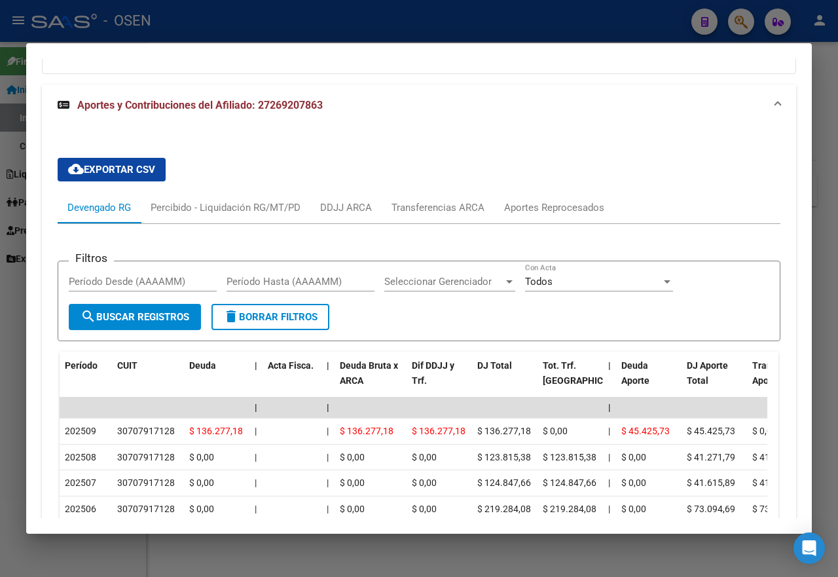 This screenshot has width=838, height=577. What do you see at coordinates (370, 380) in the screenshot?
I see `datatable-header-cell: Deuda Bruta x ARCA` at bounding box center [370, 380].